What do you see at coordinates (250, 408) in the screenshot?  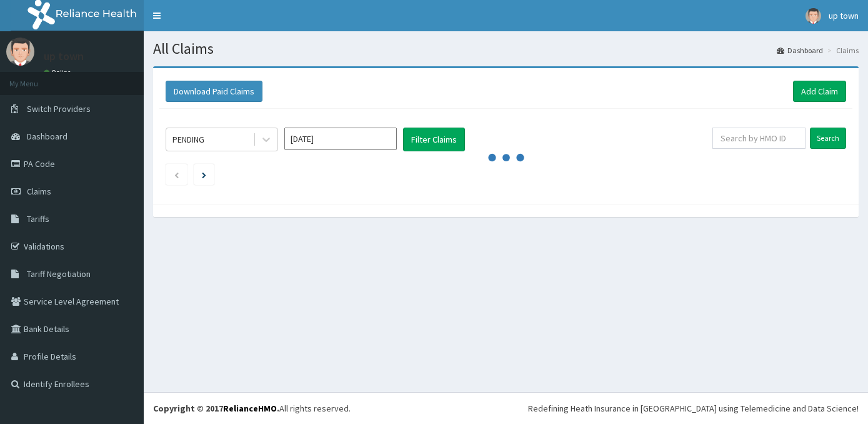 I see `a: RelianceHMO` at bounding box center [250, 408].